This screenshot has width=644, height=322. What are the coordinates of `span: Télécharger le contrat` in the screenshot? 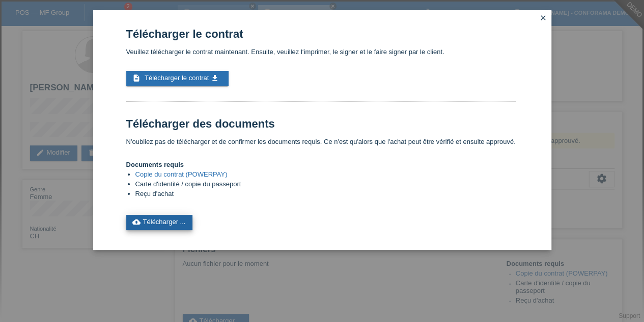 It's located at (177, 77).